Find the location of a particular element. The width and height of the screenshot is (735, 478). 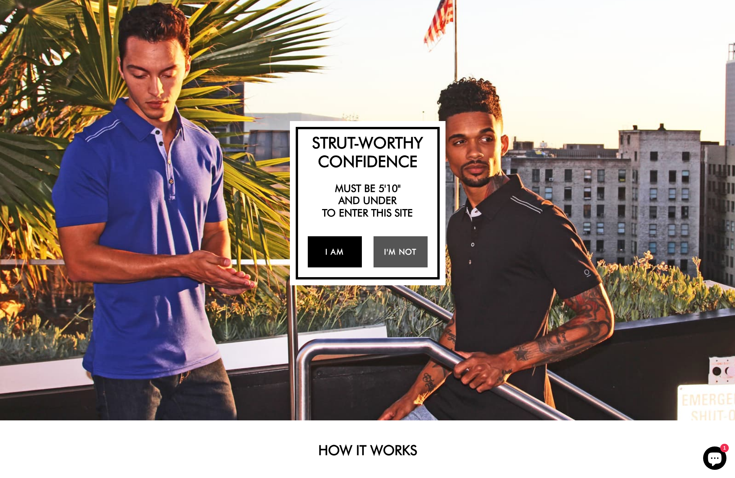

a: I'm Not is located at coordinates (400, 252).